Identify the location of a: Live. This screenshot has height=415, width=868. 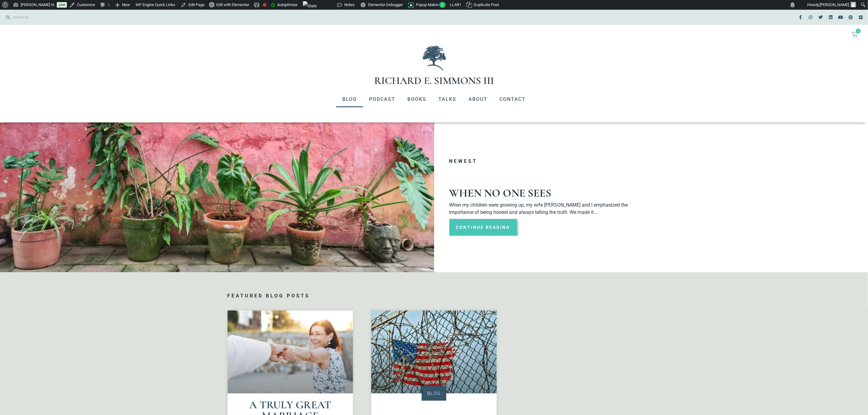
(62, 5).